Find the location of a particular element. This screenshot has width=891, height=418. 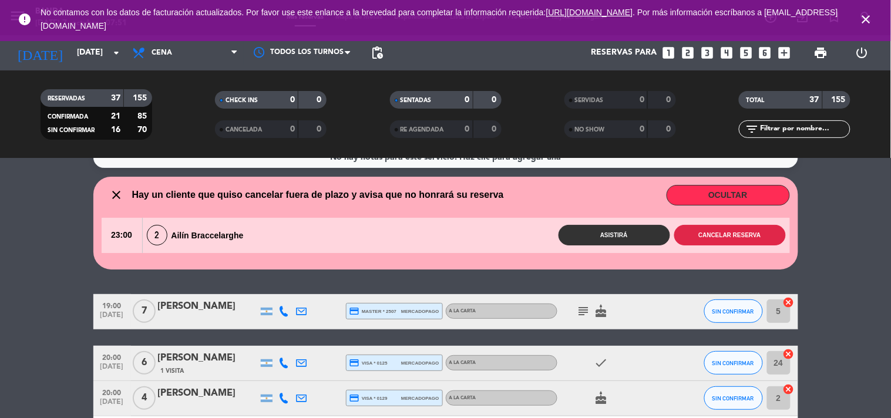

div: LOG OUT is located at coordinates (861, 53).